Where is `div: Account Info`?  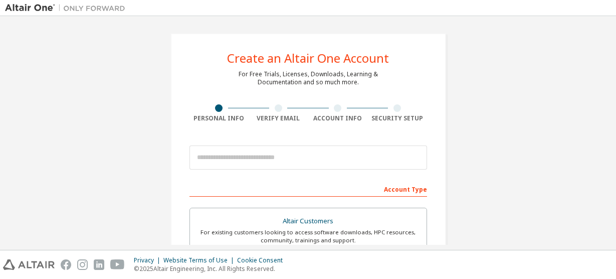
div: Account Info is located at coordinates (338, 118).